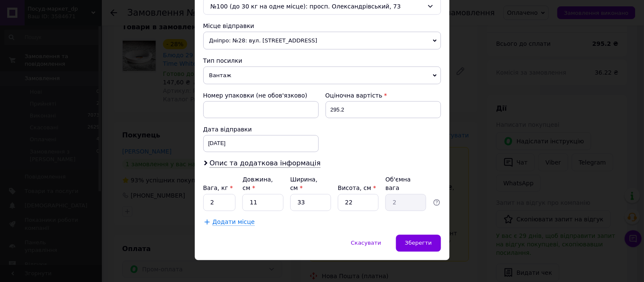 Image resolution: width=644 pixels, height=282 pixels. I want to click on div: Оціночна вартість, so click(384, 96).